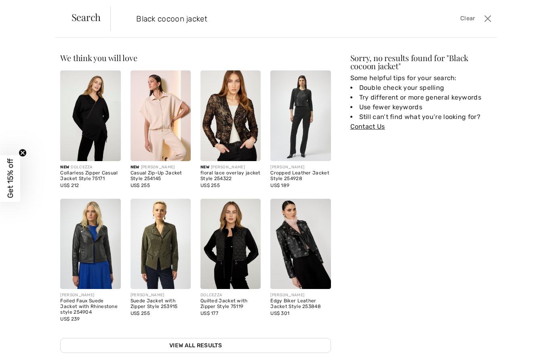 This screenshot has width=552, height=357. I want to click on span: Get 15% off, so click(10, 178).